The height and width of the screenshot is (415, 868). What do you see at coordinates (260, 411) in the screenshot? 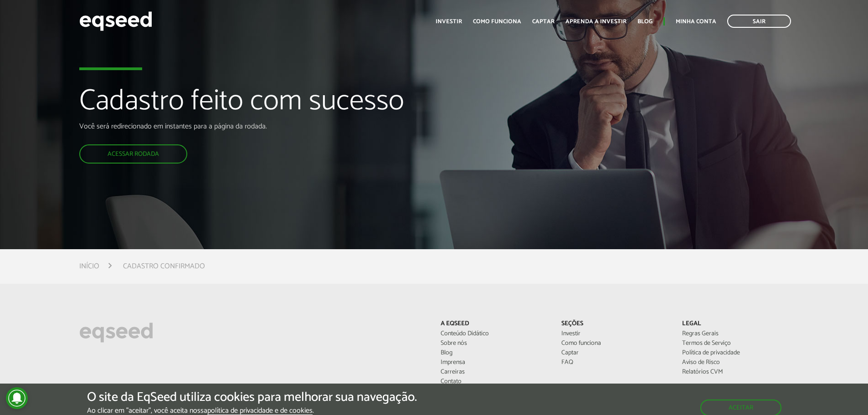
I see `a: política de privacidade e de cookies` at bounding box center [260, 411].